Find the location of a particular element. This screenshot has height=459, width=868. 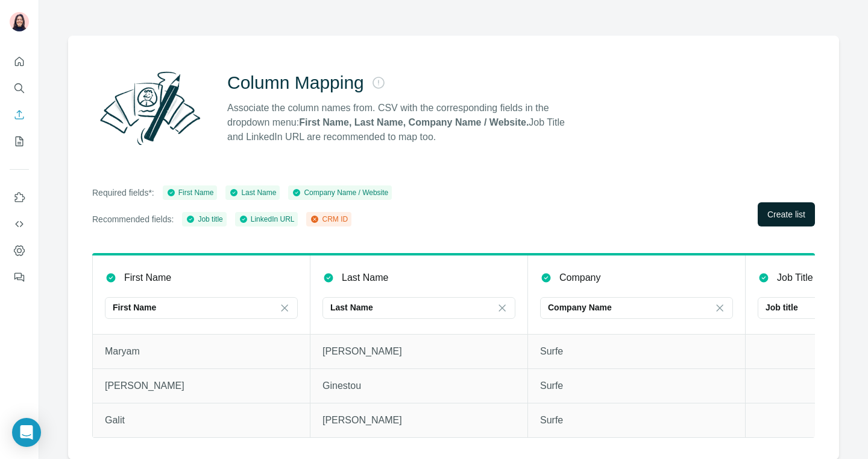

p: Company Name is located at coordinates (580, 307).